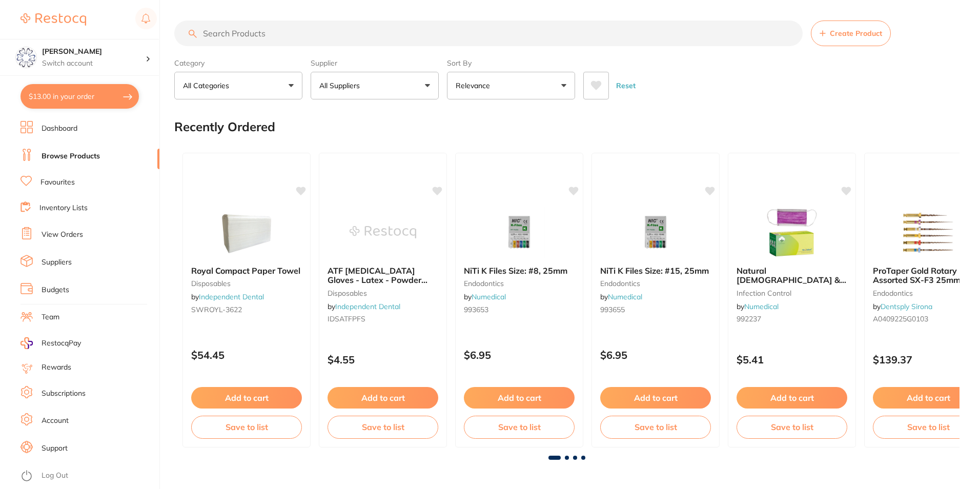 This screenshot has height=489, width=980. What do you see at coordinates (55, 475) in the screenshot?
I see `a: Log Out` at bounding box center [55, 475].